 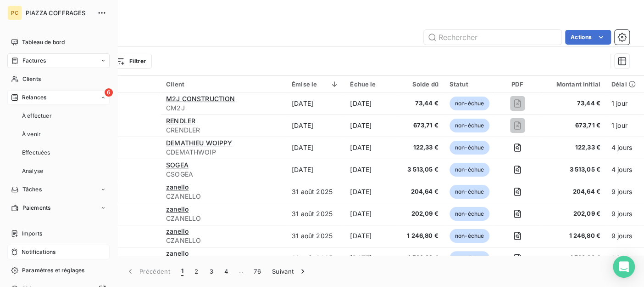 What do you see at coordinates (34, 97) in the screenshot?
I see `span: Relances` at bounding box center [34, 97].